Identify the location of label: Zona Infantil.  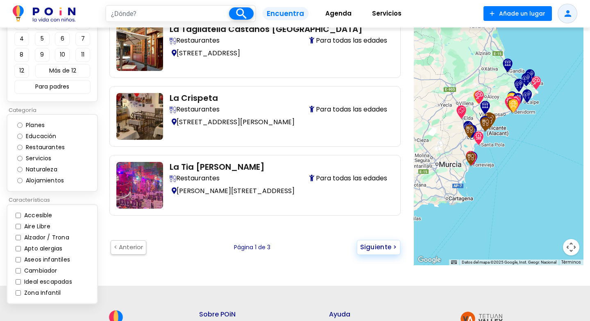
(41, 292).